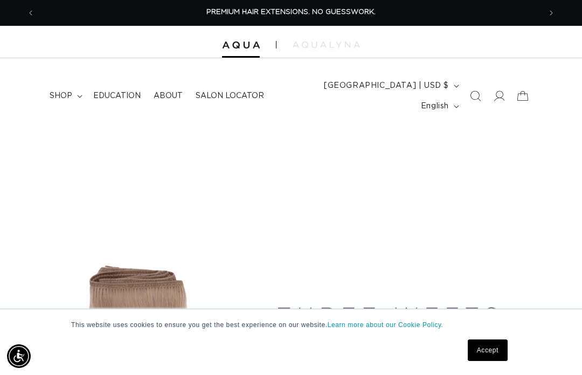 This screenshot has width=582, height=375. Describe the element at coordinates (555, 349) in the screenshot. I see `div: Chat Widget` at that location.